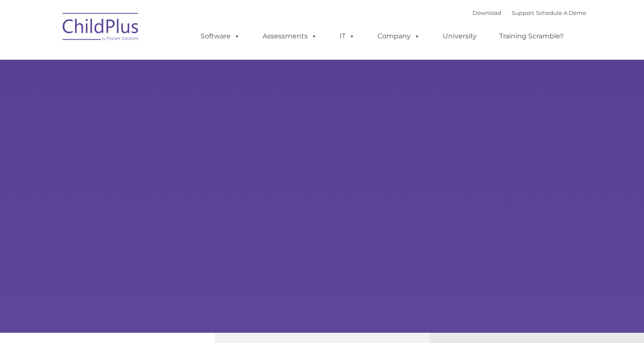 The image size is (644, 343). What do you see at coordinates (531, 37) in the screenshot?
I see `a: Training Scramble!!` at bounding box center [531, 37].